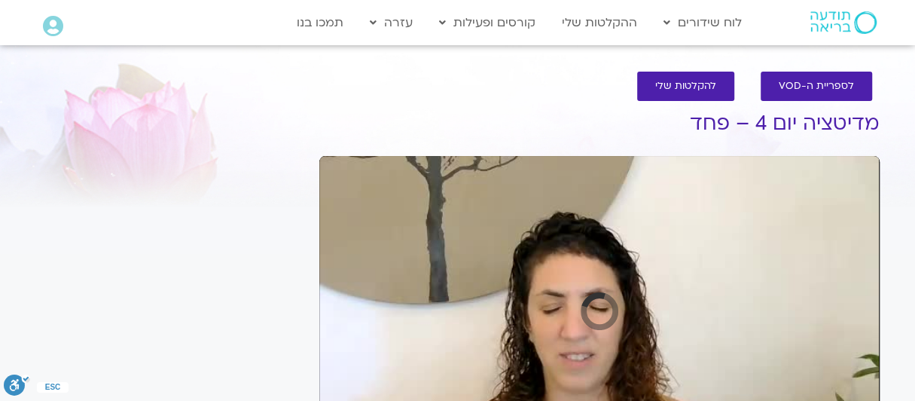 Image resolution: width=915 pixels, height=401 pixels. Describe the element at coordinates (599, 23) in the screenshot. I see `a: ההקלטות שלי` at that location.